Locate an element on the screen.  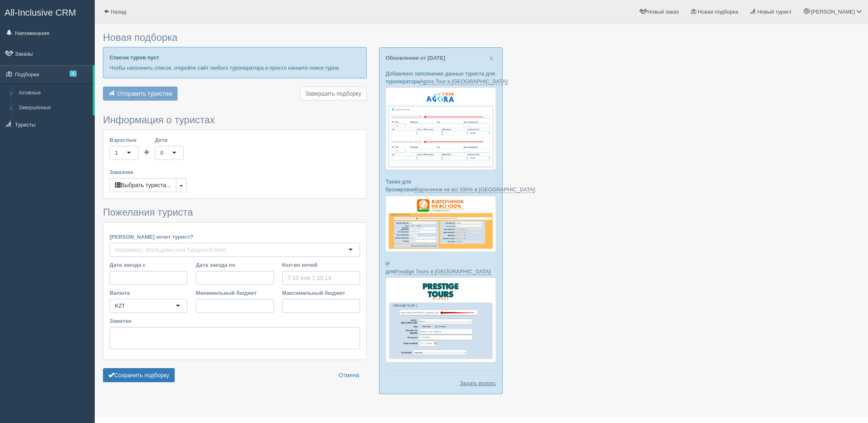
label: Заметки is located at coordinates (235, 321).